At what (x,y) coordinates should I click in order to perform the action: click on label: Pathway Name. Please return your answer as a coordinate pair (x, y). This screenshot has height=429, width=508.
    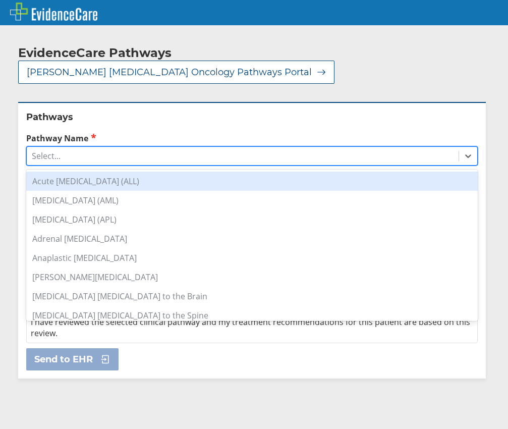
    Looking at the image, I should click on (252, 138).